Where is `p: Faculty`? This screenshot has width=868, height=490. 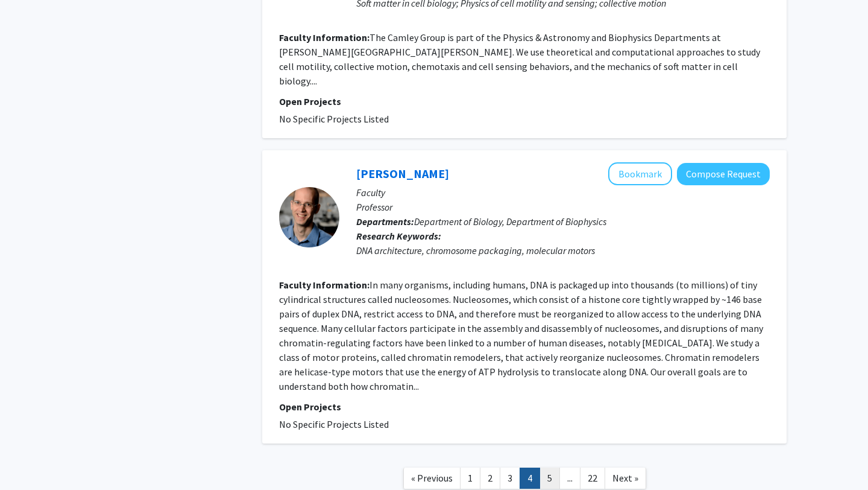
p: Faculty is located at coordinates (563, 192).